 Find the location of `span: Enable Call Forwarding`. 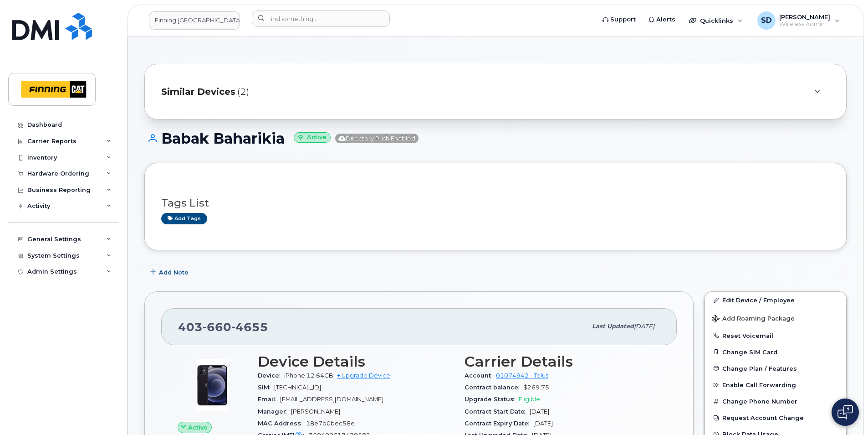

span: Enable Call Forwarding is located at coordinates (759, 385).